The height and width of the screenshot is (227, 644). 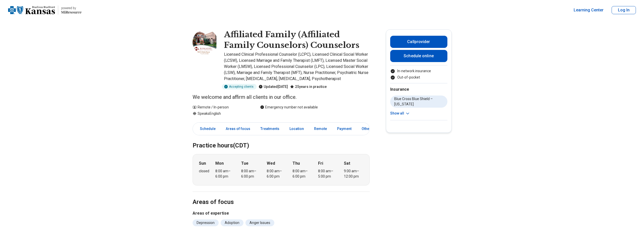 I want to click on div: 8:00 am – 5:00 pm, so click(x=328, y=174).